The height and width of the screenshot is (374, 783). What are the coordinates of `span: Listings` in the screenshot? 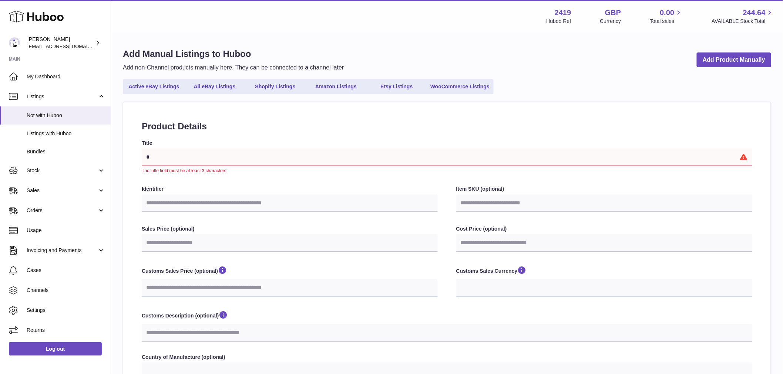 It's located at (62, 97).